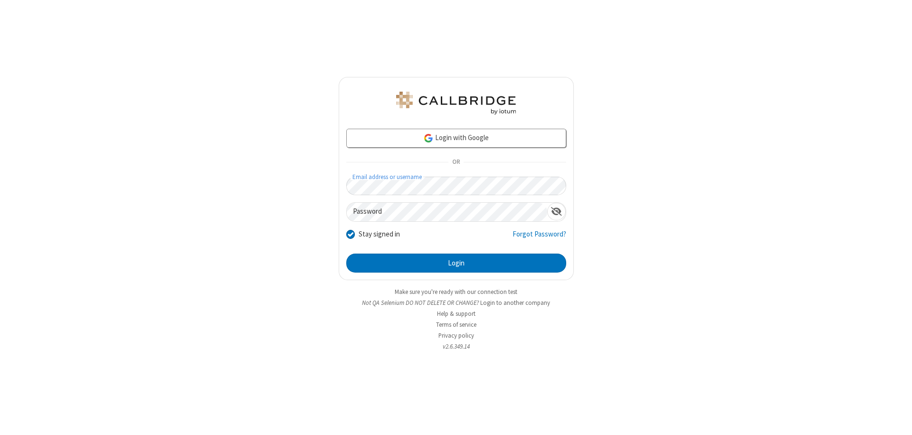 The width and height of the screenshot is (912, 435). What do you see at coordinates (456, 303) in the screenshot?
I see `li: Not QA Selenium DO NOT DELETE OR CHANGE?` at bounding box center [456, 303].